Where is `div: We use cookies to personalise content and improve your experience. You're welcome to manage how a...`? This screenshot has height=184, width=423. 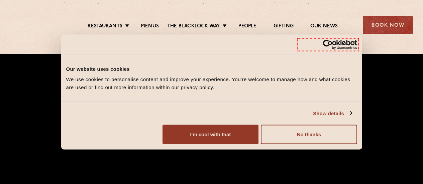 div: We use cookies to personalise content and improve your experience. You're welcome to manage how a... is located at coordinates (212, 84).